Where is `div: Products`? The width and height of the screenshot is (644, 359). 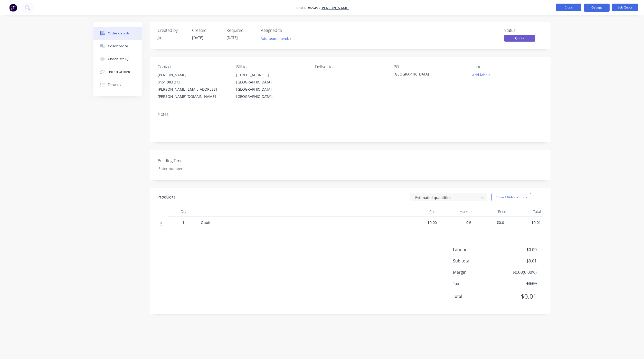 div: Products is located at coordinates (167, 197).